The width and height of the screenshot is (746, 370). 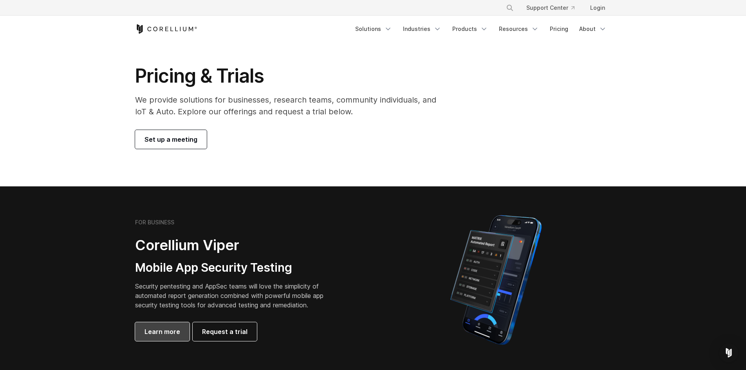 What do you see at coordinates (519, 29) in the screenshot?
I see `a: Resources` at bounding box center [519, 29].